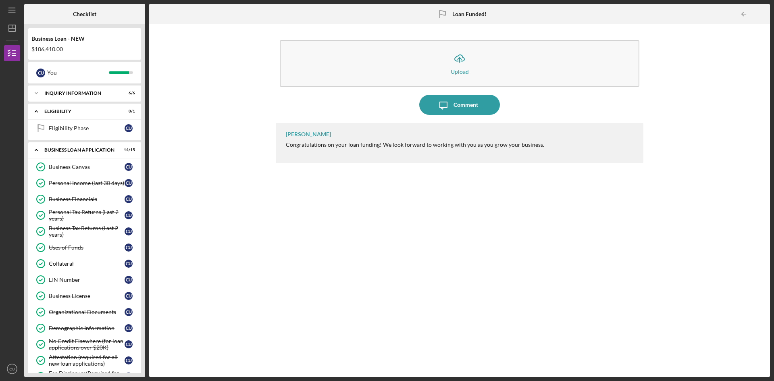  Describe the element at coordinates (85, 312) in the screenshot. I see `a: Organizational DocumentsCU` at that location.